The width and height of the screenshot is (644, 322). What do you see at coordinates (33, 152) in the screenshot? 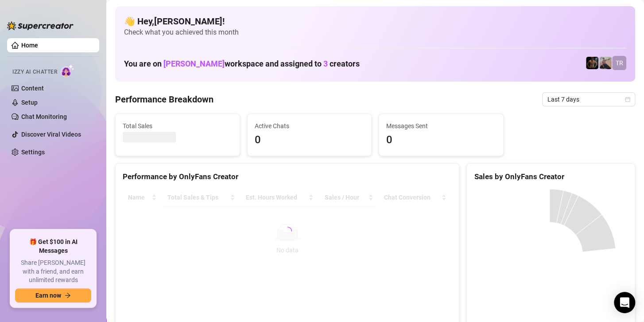
I see `a: Settings` at bounding box center [33, 152].